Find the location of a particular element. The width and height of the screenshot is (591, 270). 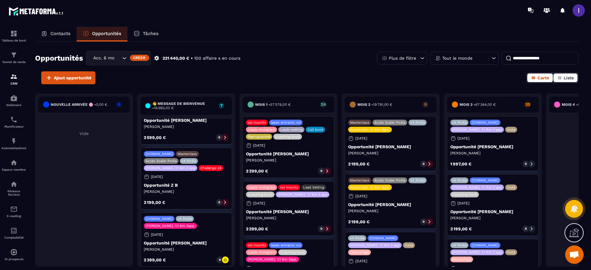

p: Aurore Acc. 1:1 6m 3app. is located at coordinates (370, 130).